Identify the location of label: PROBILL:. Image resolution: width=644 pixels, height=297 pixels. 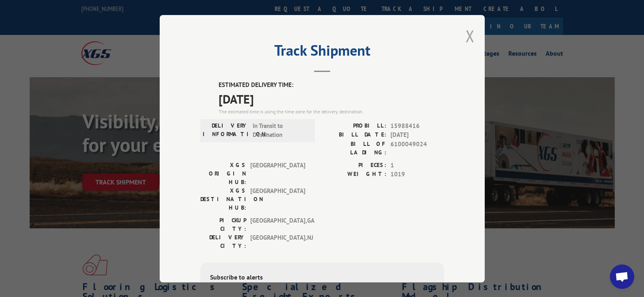
(354, 125).